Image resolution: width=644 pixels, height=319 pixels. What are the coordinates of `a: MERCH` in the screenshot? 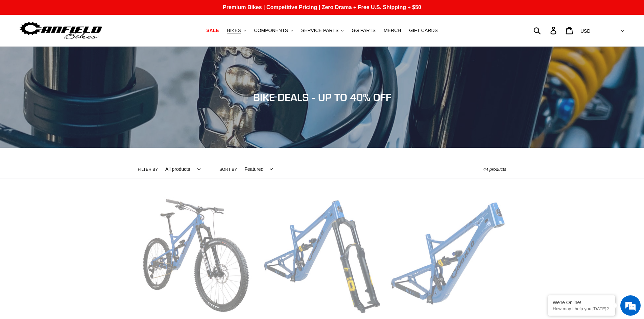 It's located at (392, 30).